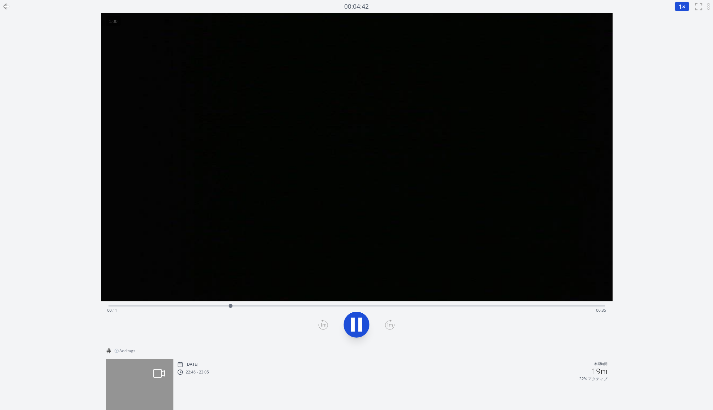 This screenshot has width=713, height=410. What do you see at coordinates (601, 364) in the screenshot?
I see `p: 料理時間` at bounding box center [601, 364].